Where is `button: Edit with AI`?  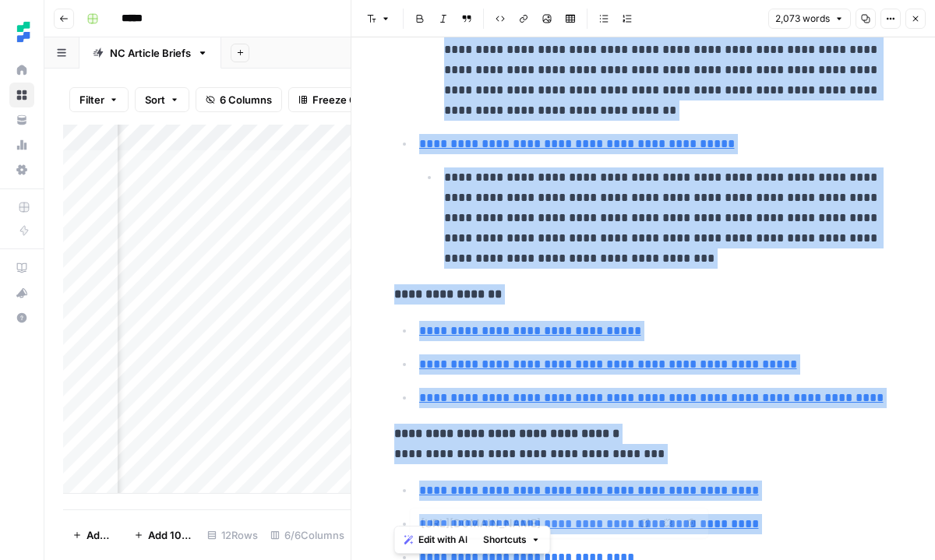
button: Edit with AI is located at coordinates (435, 540).